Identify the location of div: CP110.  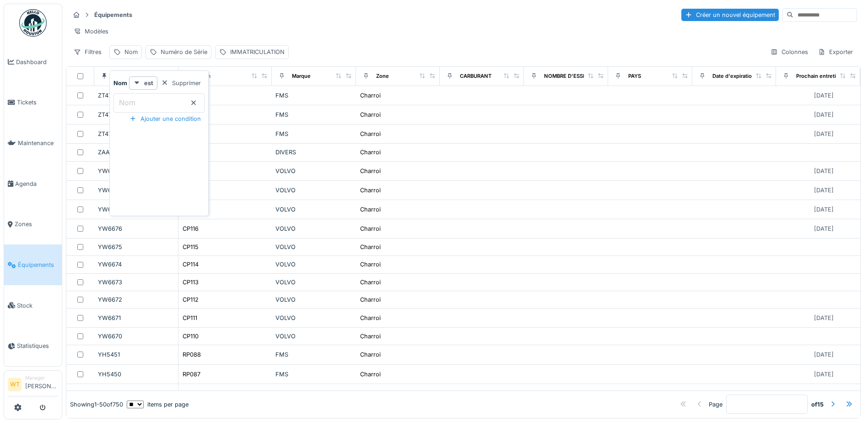
(190, 336).